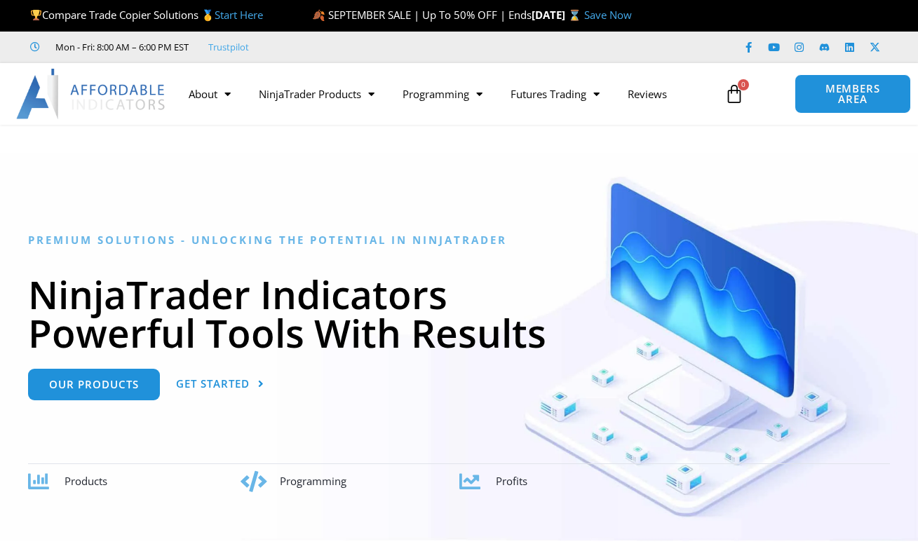  What do you see at coordinates (147, 15) in the screenshot?
I see `span: Compare Trade Copier Solutions 🥇` at bounding box center [147, 15].